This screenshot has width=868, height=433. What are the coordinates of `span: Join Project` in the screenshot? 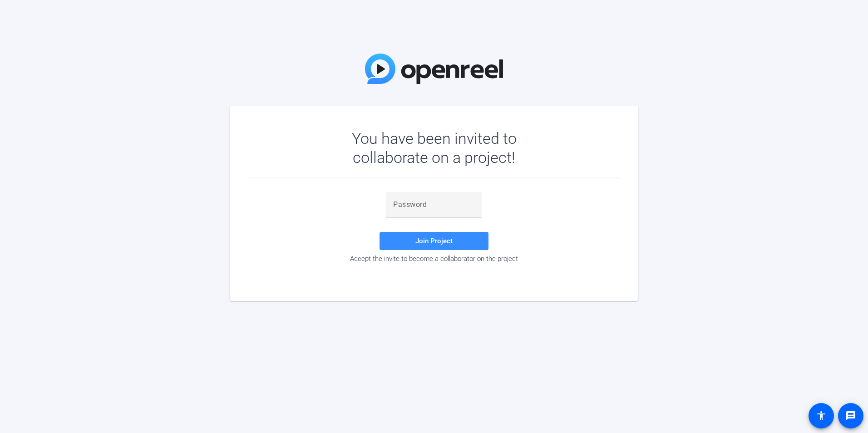 It's located at (434, 241).